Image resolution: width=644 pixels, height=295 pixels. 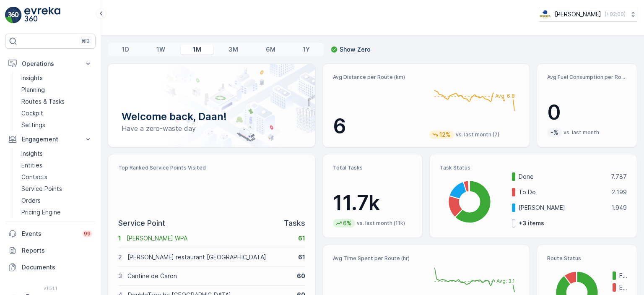 I want to click on p: Tasks, so click(x=294, y=223).